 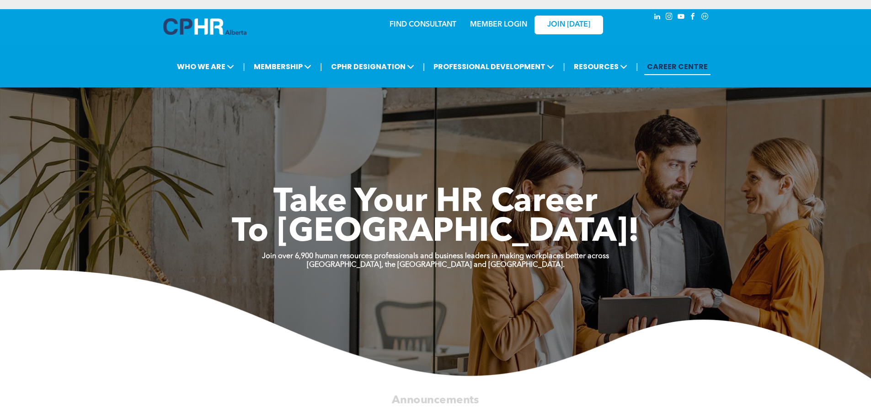 What do you see at coordinates (283, 66) in the screenshot?
I see `span: MEMBERSHIP` at bounding box center [283, 66].